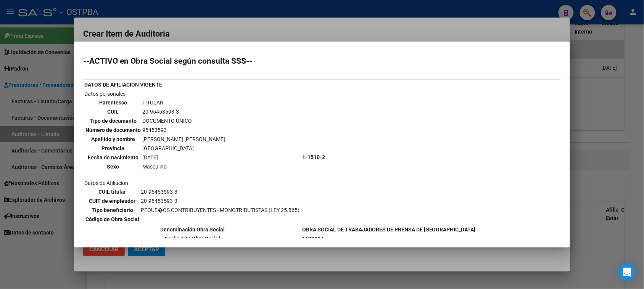 Image resolution: width=644 pixels, height=289 pixels. Describe the element at coordinates (313, 239) in the screenshot. I see `b: 1122024` at that location.